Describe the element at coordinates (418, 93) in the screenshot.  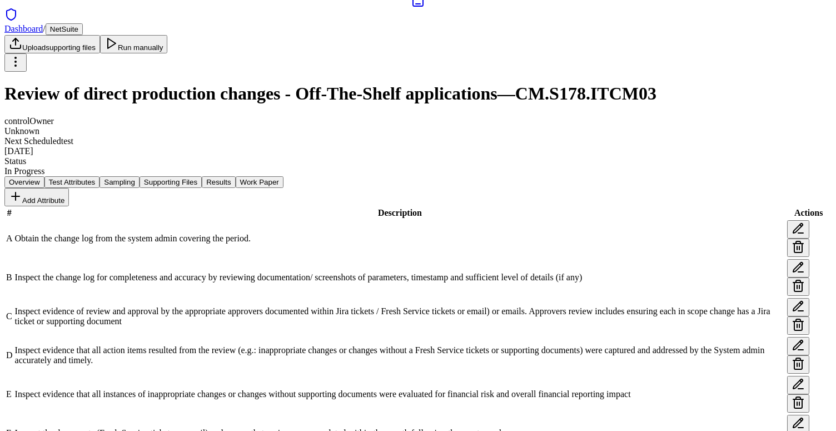
I see `h1: Review of direct production changes - Off-The-Shelf applications — CM.S178.ITCM03` at that location.